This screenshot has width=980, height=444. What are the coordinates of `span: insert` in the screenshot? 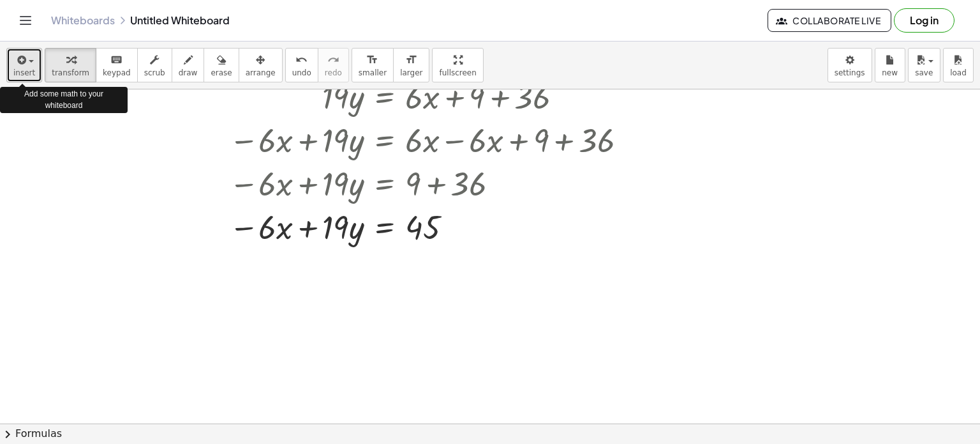 It's located at (24, 73).